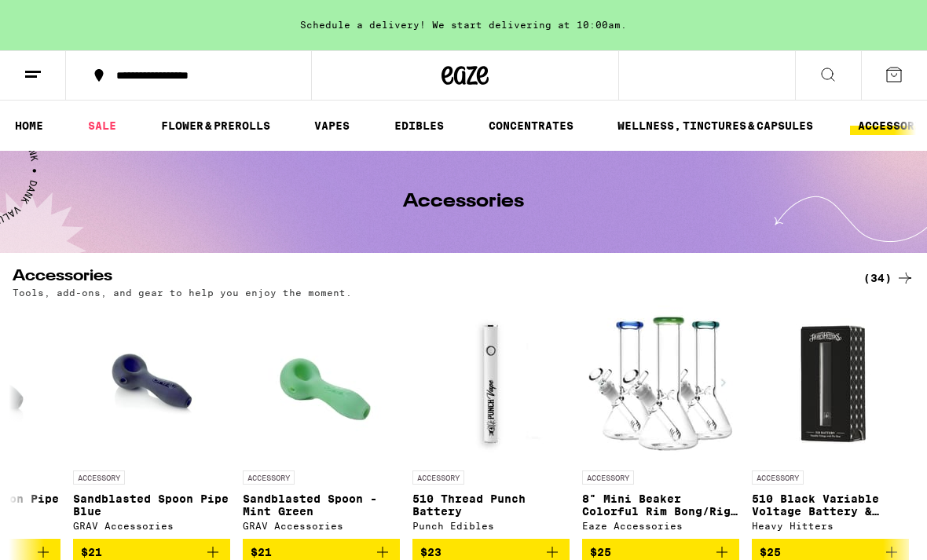 This screenshot has width=927, height=560. I want to click on a: Open page for Sandblasted Spoon Pipe Blue from GRAV Accessories, so click(151, 422).